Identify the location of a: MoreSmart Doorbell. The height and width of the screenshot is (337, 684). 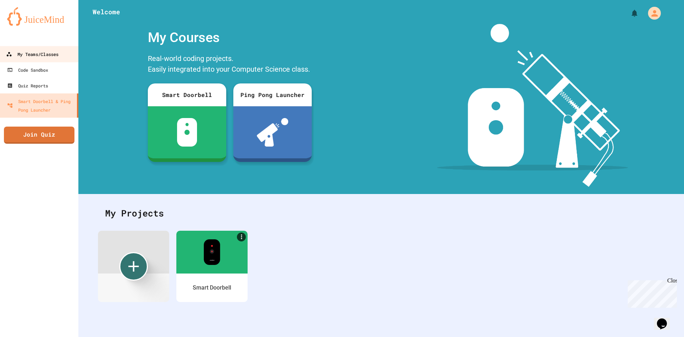
(212, 266).